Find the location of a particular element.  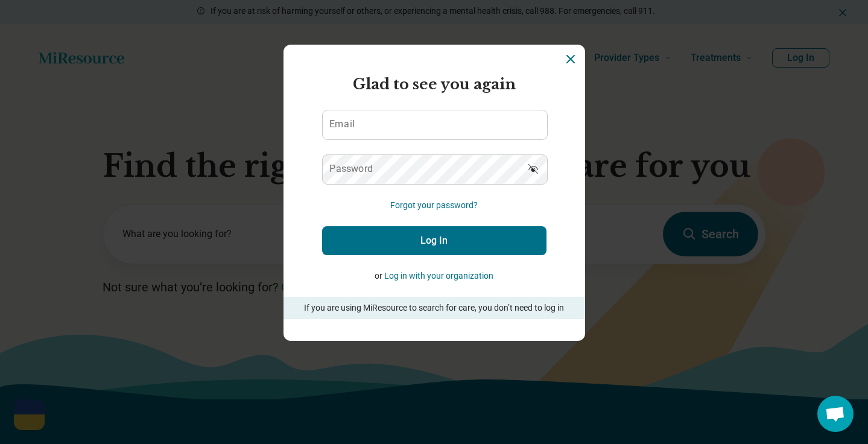

button: Log in with your organization is located at coordinates (439, 276).